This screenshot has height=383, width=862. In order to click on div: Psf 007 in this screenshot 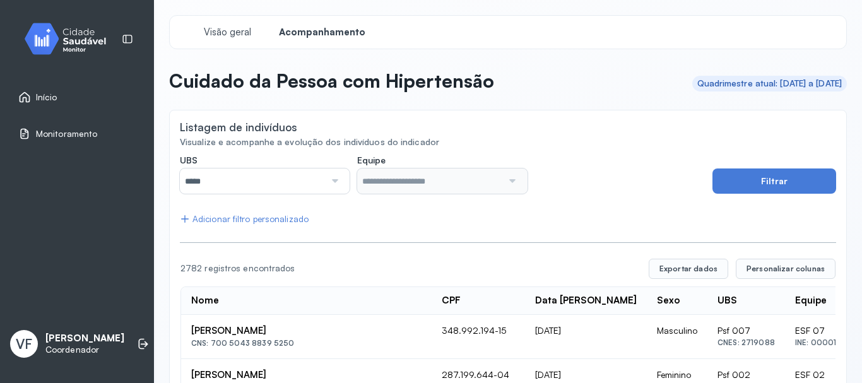, I will do `click(746, 331)`.